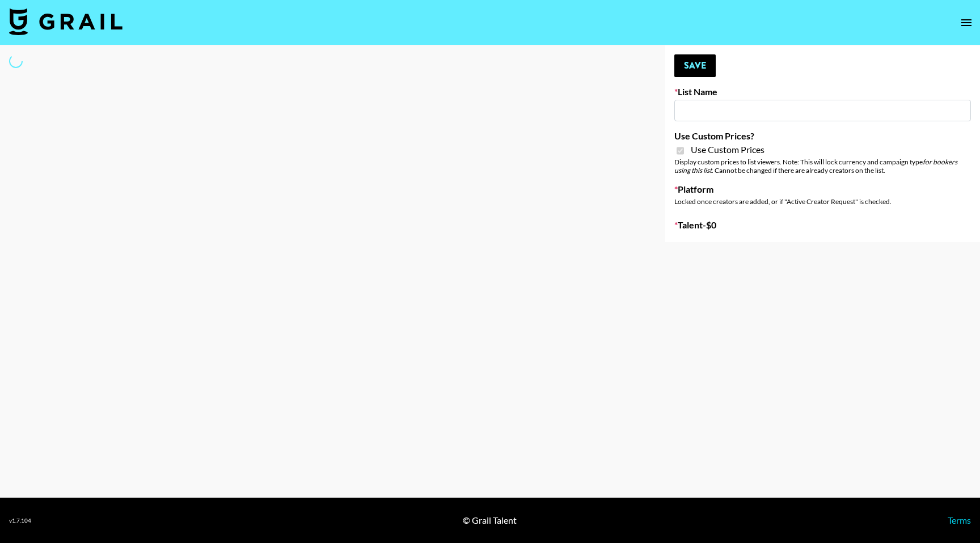 Image resolution: width=980 pixels, height=543 pixels. Describe the element at coordinates (822, 225) in the screenshot. I see `label: Talent - $ 0` at that location.